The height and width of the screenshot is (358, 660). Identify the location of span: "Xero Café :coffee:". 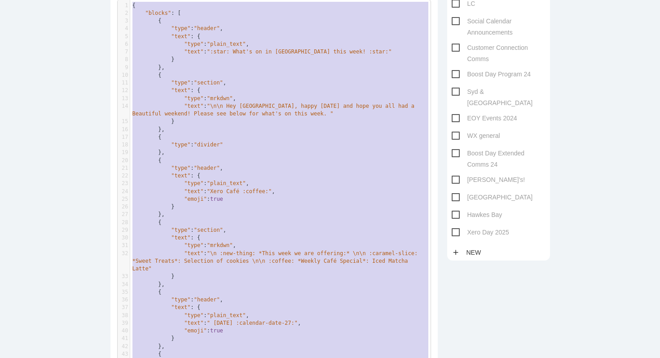
(239, 191).